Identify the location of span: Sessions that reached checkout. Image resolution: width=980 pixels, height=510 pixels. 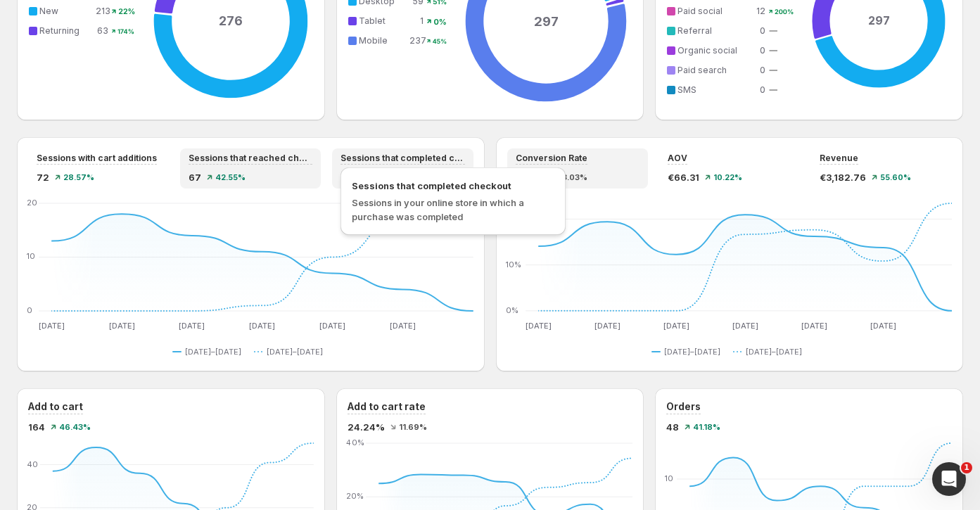
(250, 159).